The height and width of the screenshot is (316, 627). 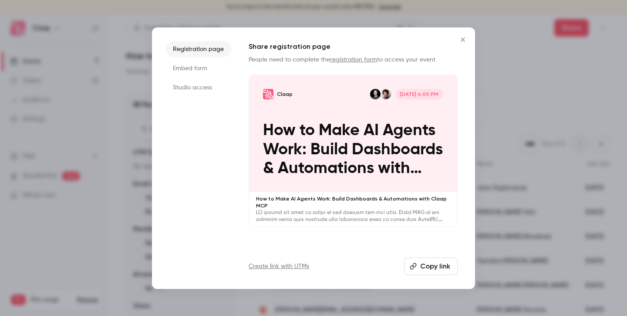 I want to click on img: Pierre Touzeau, so click(x=386, y=94).